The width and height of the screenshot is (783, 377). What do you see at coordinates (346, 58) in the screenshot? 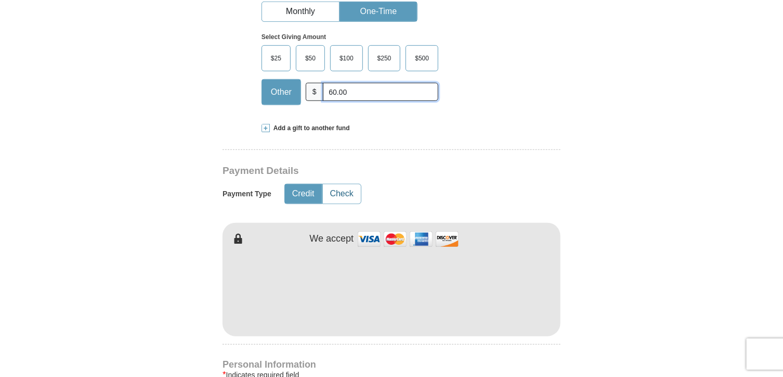
I see `span: $100` at bounding box center [346, 58].